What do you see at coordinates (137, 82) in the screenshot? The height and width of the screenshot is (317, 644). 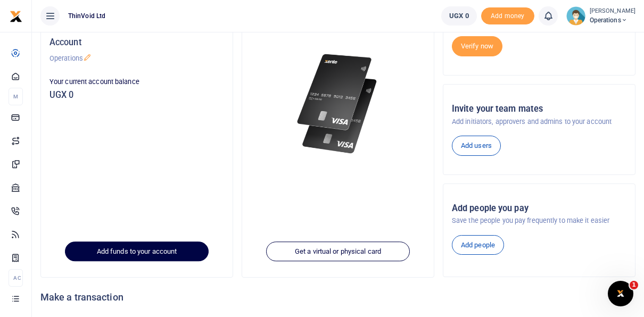 I see `p: Your current account balance` at bounding box center [137, 82].